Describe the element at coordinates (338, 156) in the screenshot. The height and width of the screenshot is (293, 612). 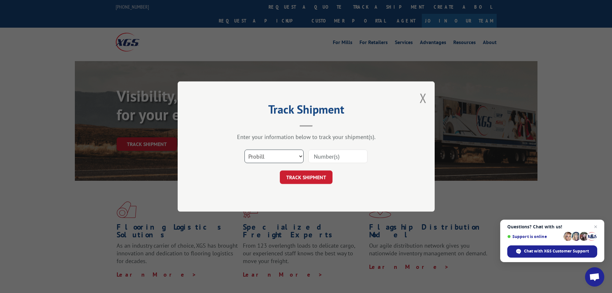
I see `input: Number(s)` at that location.